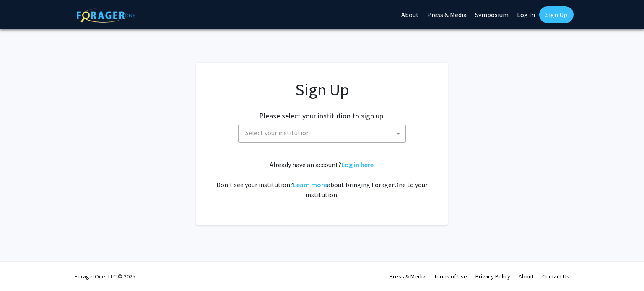 The image size is (644, 291). What do you see at coordinates (357, 164) in the screenshot?
I see `a: Log in here` at bounding box center [357, 164].